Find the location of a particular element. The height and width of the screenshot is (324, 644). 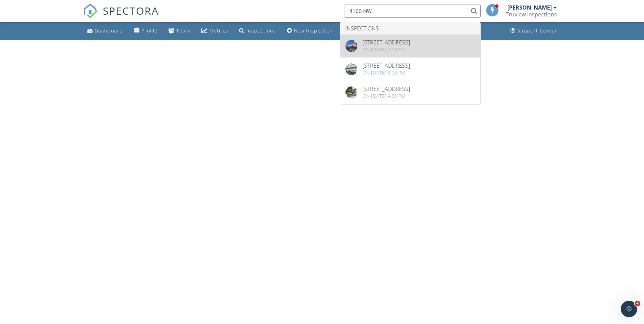

div: Inspections is located at coordinates (261, 31).